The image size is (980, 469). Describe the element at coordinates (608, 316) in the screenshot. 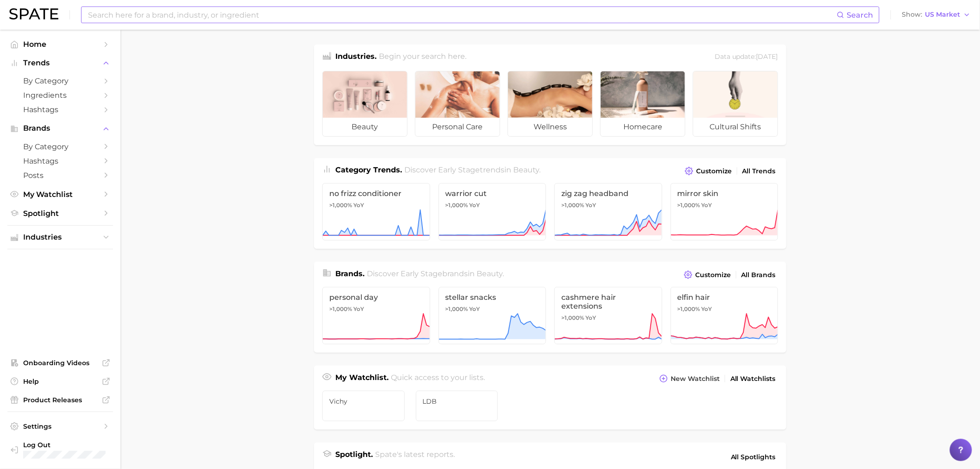

I see `a: cashmere hair extensions>1,000% YoY` at that location.